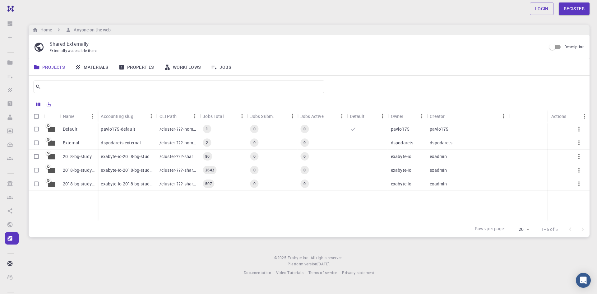  I want to click on div: 20, so click(520, 229).